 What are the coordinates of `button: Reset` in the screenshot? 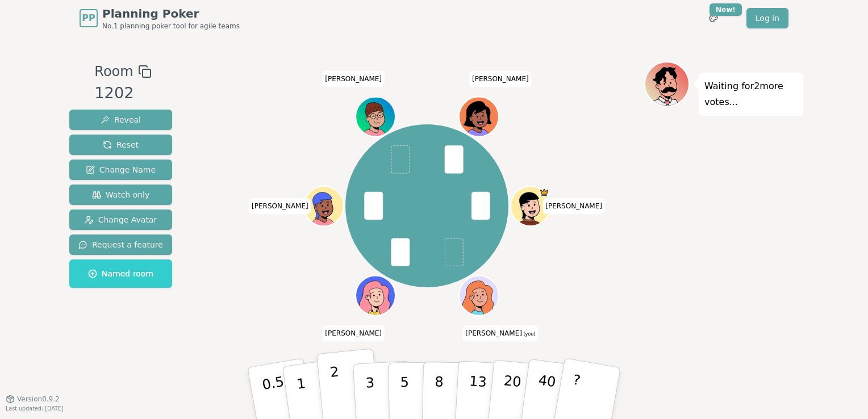 It's located at (121, 145).